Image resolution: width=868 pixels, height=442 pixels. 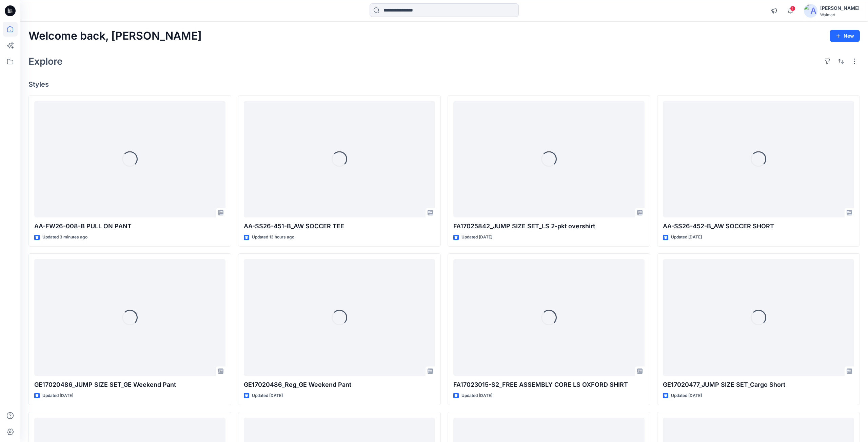 I want to click on div: Walmart, so click(x=840, y=14).